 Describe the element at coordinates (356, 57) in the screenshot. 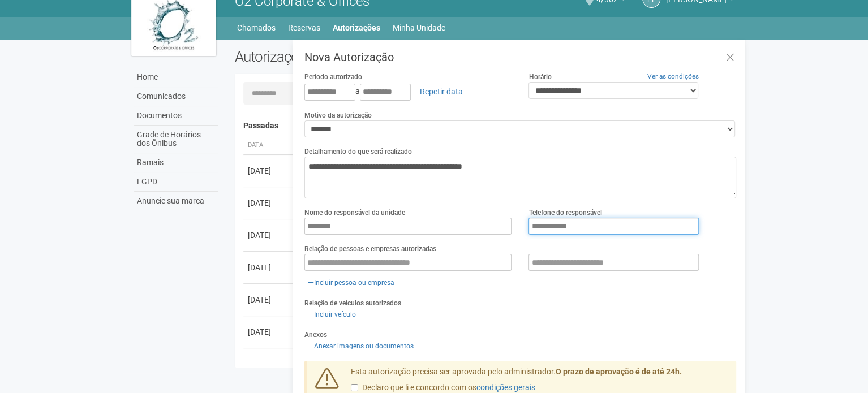

I see `h2: Autorizações` at that location.